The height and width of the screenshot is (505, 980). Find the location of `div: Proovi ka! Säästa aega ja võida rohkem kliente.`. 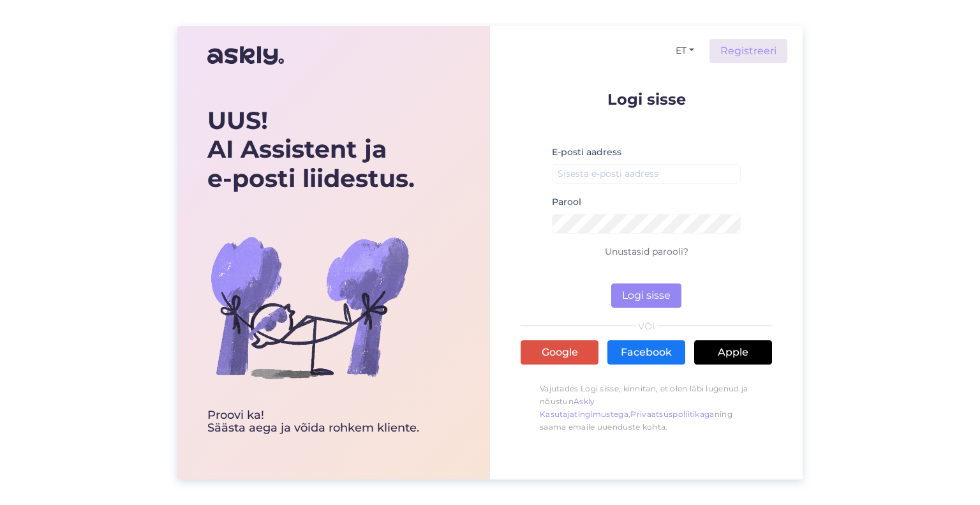

div: Proovi ka! Säästa aega ja võida rohkem kliente. is located at coordinates (313, 421).